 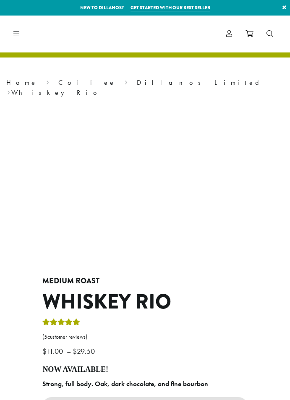 What do you see at coordinates (61, 324) in the screenshot?
I see `div: Rated 5.00 out of 5` at bounding box center [61, 324].